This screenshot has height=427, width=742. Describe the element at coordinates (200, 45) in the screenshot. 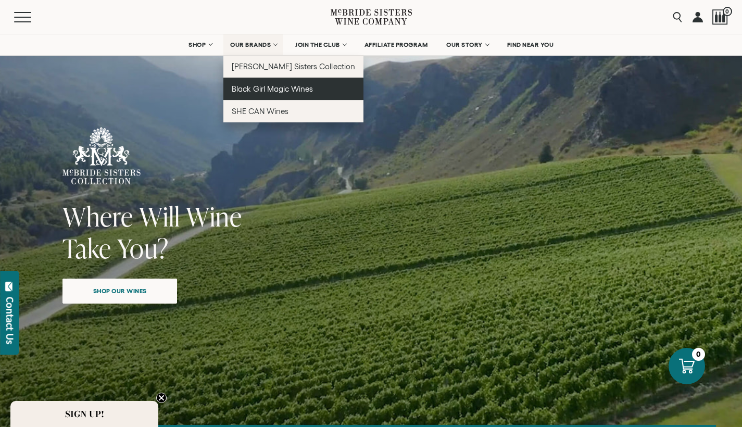

I see `a: SHOP` at that location.